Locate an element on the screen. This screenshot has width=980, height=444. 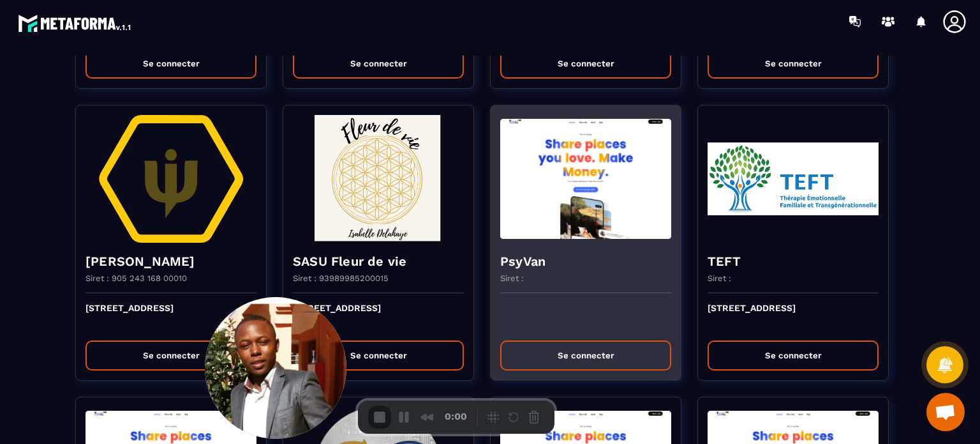
h4: TEFT is located at coordinates (793, 261).